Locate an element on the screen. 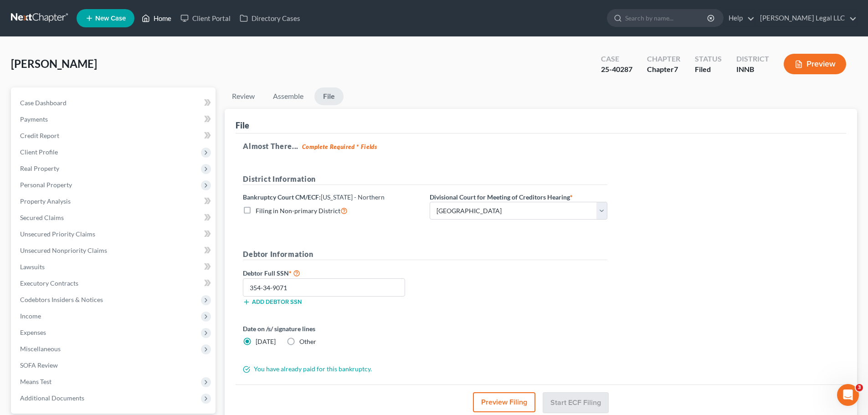  div: INNB is located at coordinates (753, 69).